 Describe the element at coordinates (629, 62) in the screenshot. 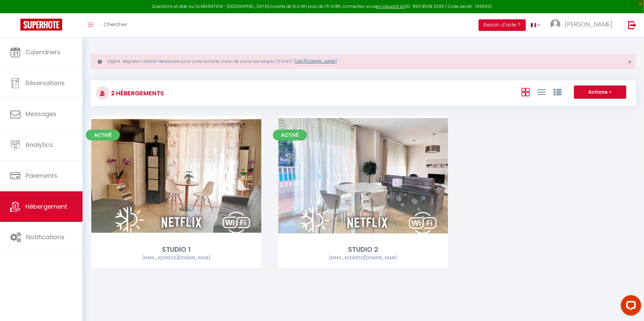

I see `button: Close` at that location.